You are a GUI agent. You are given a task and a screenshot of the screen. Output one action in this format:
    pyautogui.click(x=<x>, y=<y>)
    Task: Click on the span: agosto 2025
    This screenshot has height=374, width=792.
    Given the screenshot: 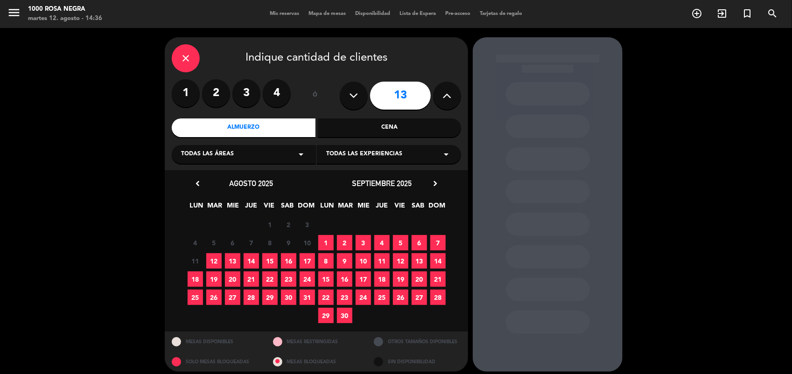 What is the action you would take?
    pyautogui.click(x=251, y=183)
    